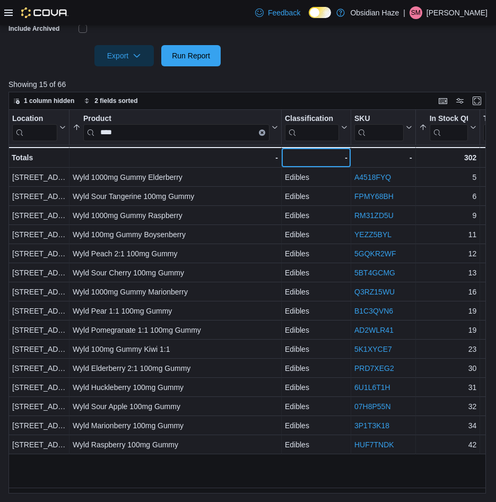 This screenshot has width=496, height=502. I want to click on button: 2 fields sorted, so click(110, 101).